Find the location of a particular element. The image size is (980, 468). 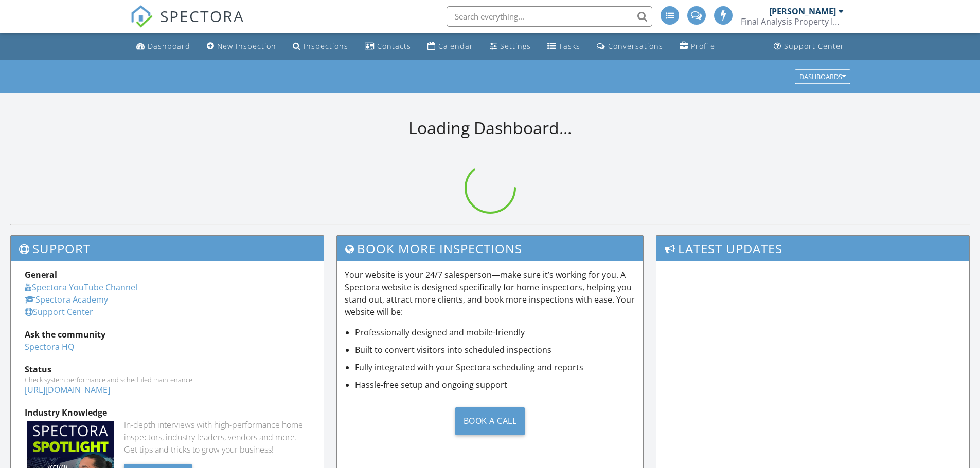

div: Support Center is located at coordinates (814, 46).